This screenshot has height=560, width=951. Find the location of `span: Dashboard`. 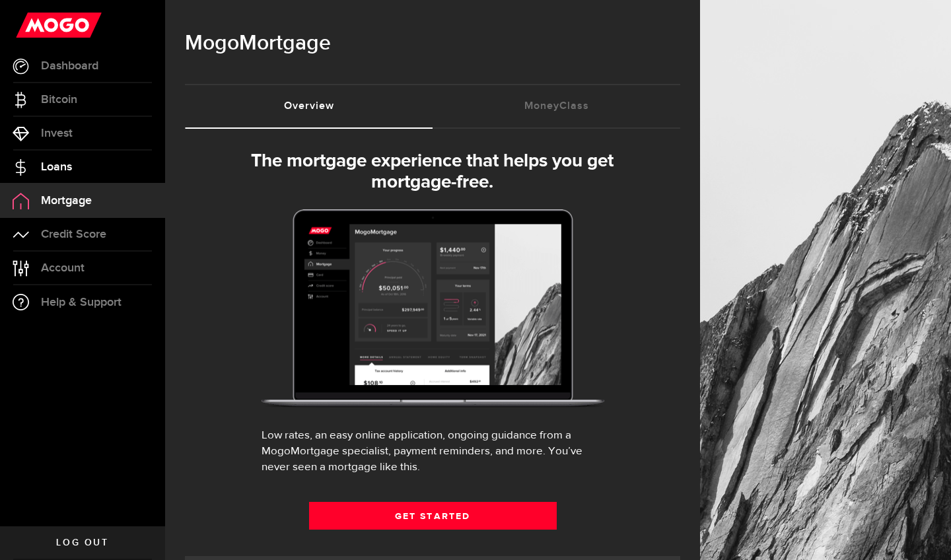

span: Dashboard is located at coordinates (69, 66).